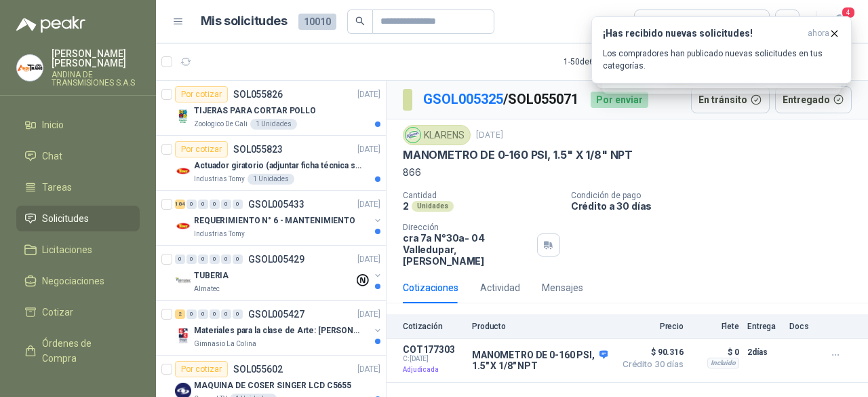 The image size is (868, 397). What do you see at coordinates (276, 315) in the screenshot?
I see `p: GSOL005427` at bounding box center [276, 315].